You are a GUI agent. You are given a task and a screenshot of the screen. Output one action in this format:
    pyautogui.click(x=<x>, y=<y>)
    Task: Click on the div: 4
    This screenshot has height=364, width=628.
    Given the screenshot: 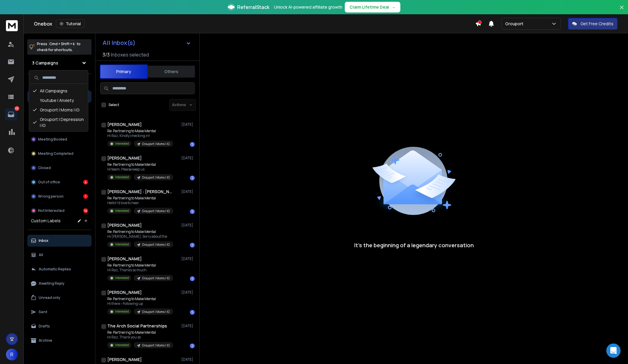 What is the action you would take?
    pyautogui.click(x=85, y=182)
    